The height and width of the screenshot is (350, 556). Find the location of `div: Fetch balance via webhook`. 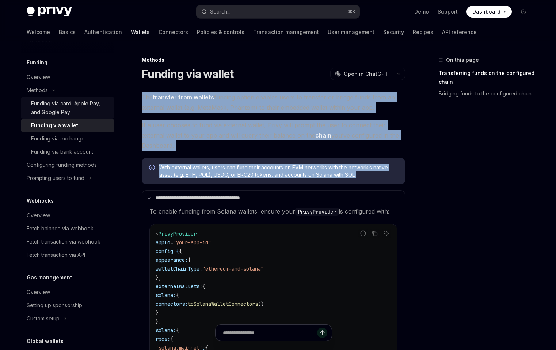

div: Fetch balance via webhook is located at coordinates (60, 228).